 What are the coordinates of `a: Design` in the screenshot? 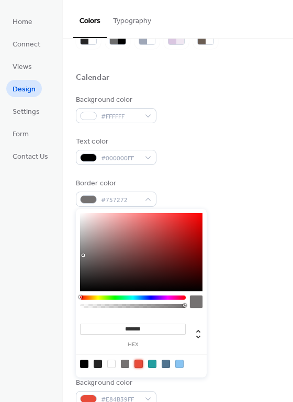 It's located at (24, 88).